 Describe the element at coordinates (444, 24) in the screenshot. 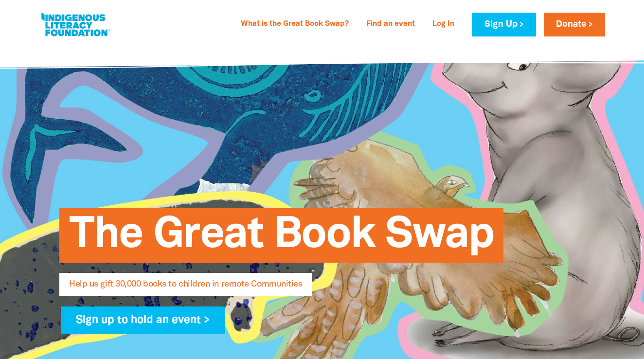

I see `a: Log In` at that location.